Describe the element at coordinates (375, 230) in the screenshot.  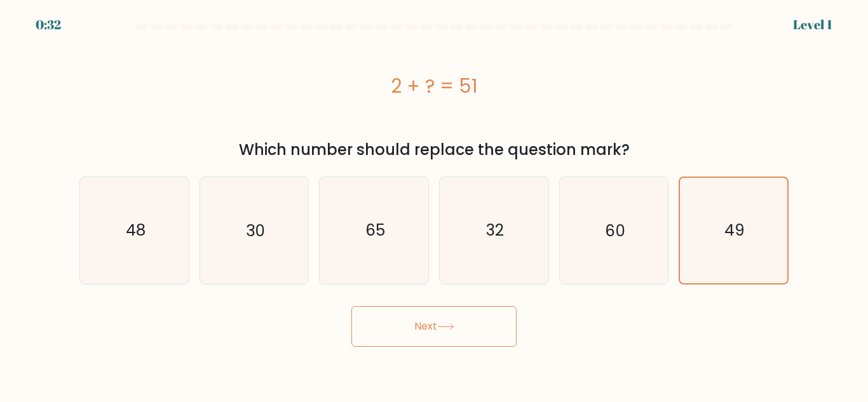
I see `text: 65` at that location.